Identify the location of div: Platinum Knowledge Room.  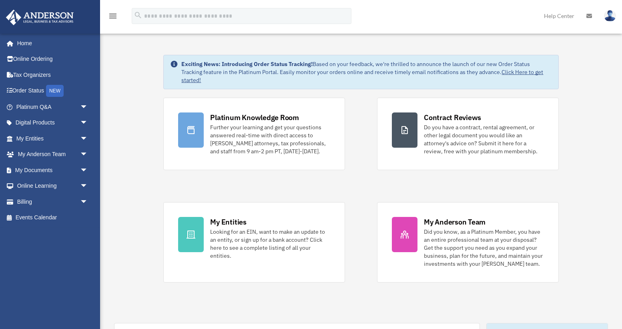
(255, 117).